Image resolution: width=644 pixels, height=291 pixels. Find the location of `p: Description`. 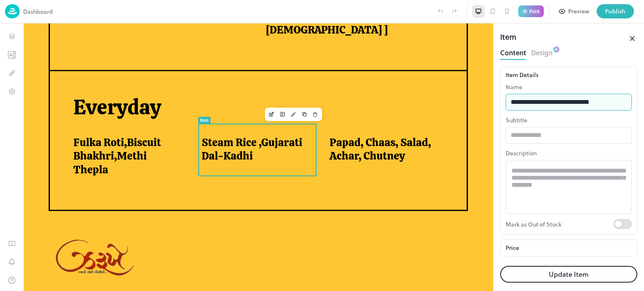

p: Description is located at coordinates (569, 153).